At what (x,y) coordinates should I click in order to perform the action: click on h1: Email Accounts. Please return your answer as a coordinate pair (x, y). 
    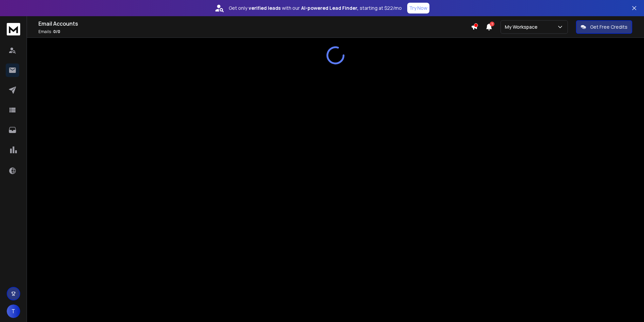
    Looking at the image, I should click on (255, 24).